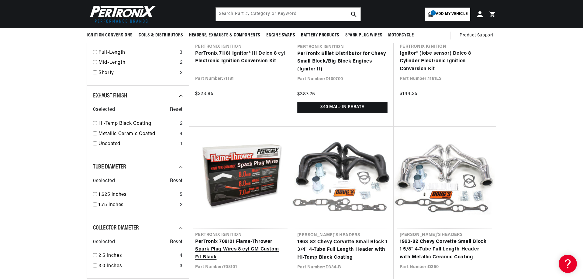 This screenshot has height=279, width=583. Describe the element at coordinates (138, 63) in the screenshot. I see `a: Mid-Length` at that location.